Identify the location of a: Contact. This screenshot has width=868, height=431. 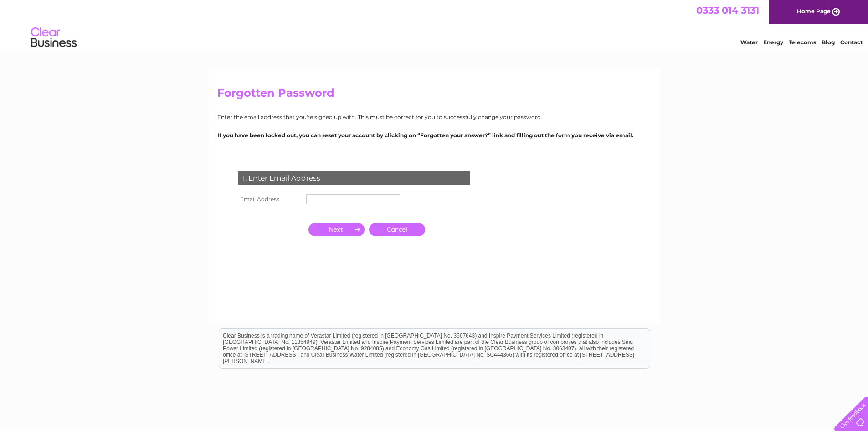
(851, 42).